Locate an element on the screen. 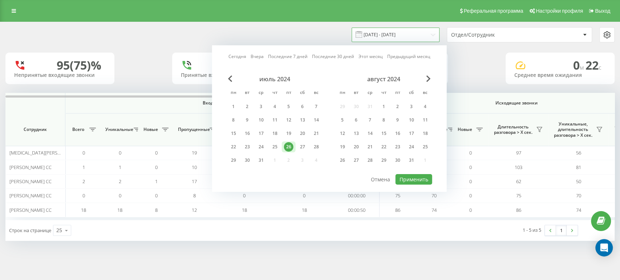 The width and height of the screenshot is (620, 280). div: пт 9 авг. 2024 г. is located at coordinates (398, 120).